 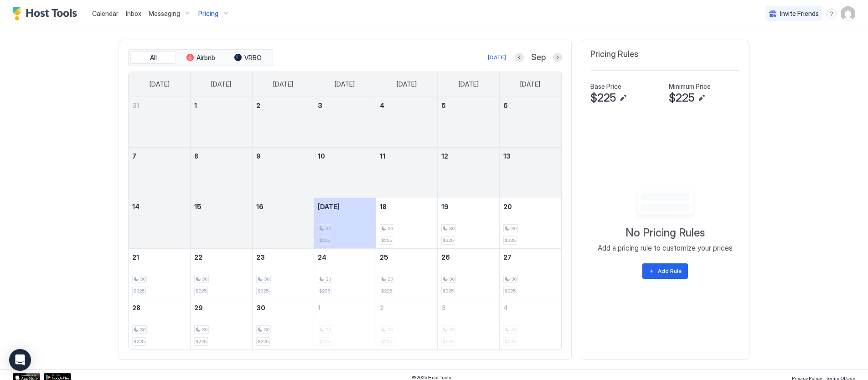 I want to click on span: Add a pricing rule to customize your prices, so click(x=665, y=248).